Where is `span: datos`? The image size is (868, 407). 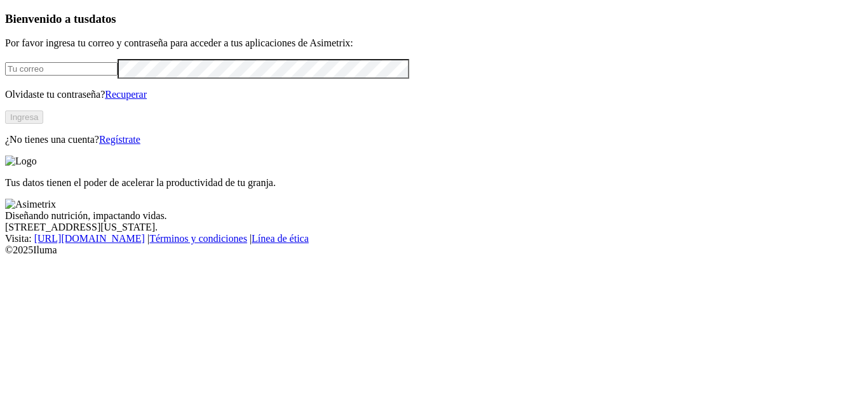 span: datos is located at coordinates (102, 18).